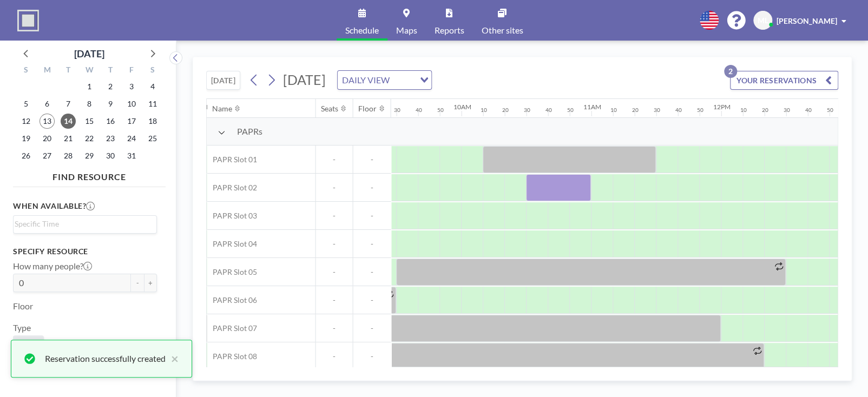 The image size is (868, 397). What do you see at coordinates (105, 358) in the screenshot?
I see `div: Reservation successfully created` at bounding box center [105, 358].